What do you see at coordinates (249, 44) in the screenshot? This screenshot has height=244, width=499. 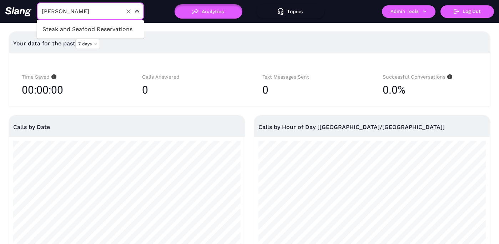 I see `div: Your data for the past` at bounding box center [249, 44].